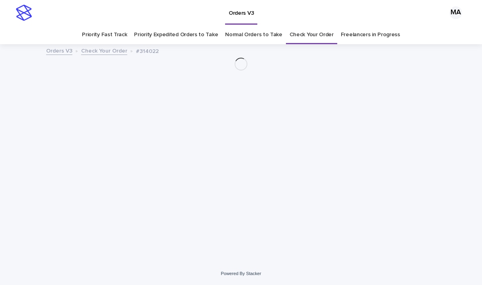 The image size is (482, 285). Describe the element at coordinates (59, 50) in the screenshot. I see `a: Orders V3` at that location.